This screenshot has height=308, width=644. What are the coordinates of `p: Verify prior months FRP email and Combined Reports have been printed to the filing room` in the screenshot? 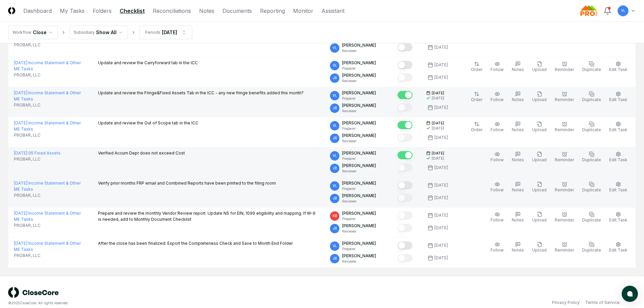 It's located at (187, 183).